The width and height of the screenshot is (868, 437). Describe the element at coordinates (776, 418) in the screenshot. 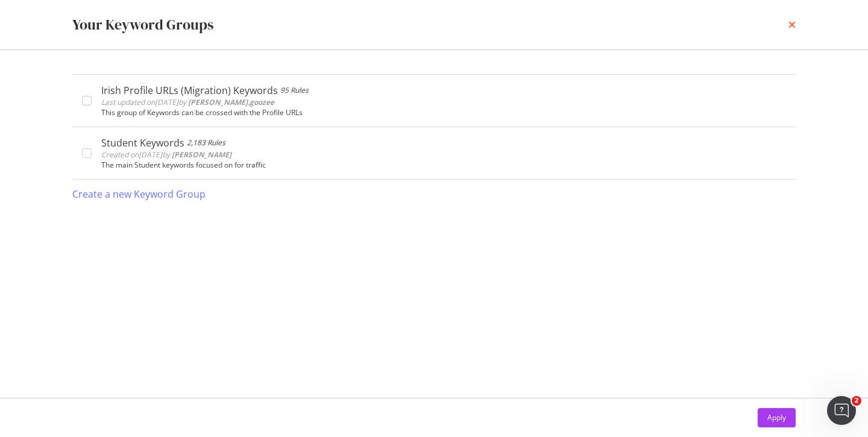

I see `button: Apply` at that location.